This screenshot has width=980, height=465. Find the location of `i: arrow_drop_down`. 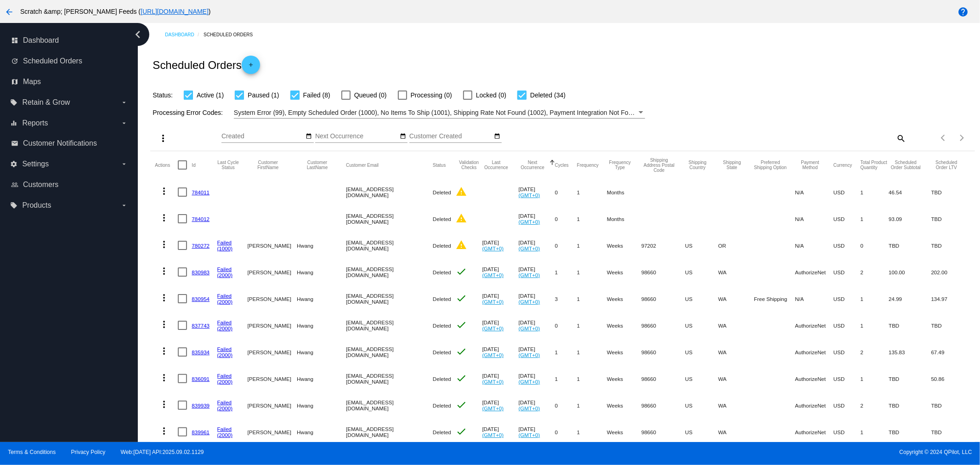

i: arrow_drop_down is located at coordinates (124, 103).